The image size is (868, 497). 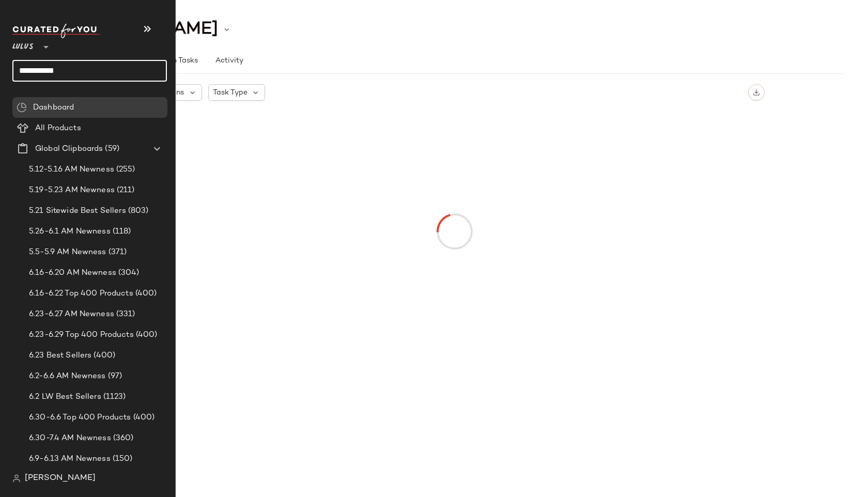 I want to click on span: 6.2 LW Best Sellers, so click(x=65, y=397).